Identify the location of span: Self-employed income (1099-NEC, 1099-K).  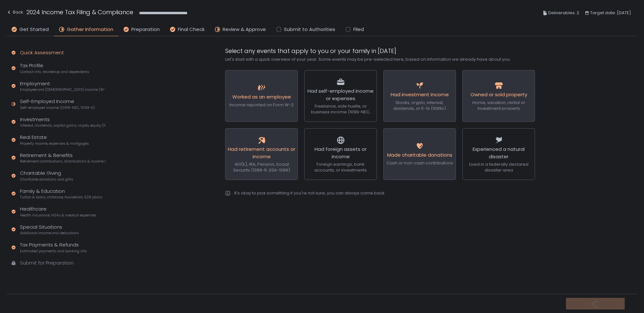
(58, 107).